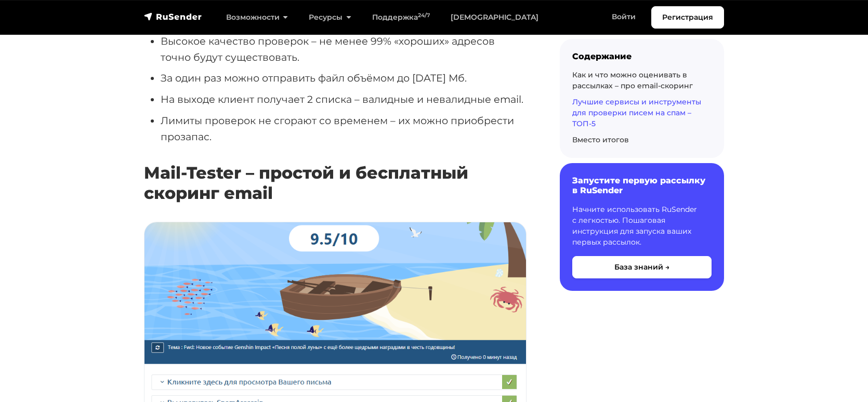  I want to click on p: Начните использовать RuSender с легкостью. Пошаговая инструкция для запуска ваших первых рассылок., so click(642, 226).